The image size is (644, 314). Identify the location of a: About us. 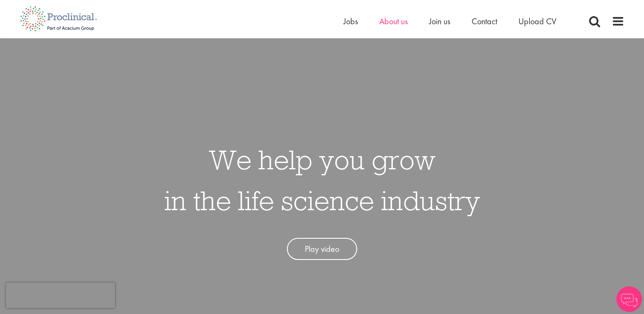
(394, 21).